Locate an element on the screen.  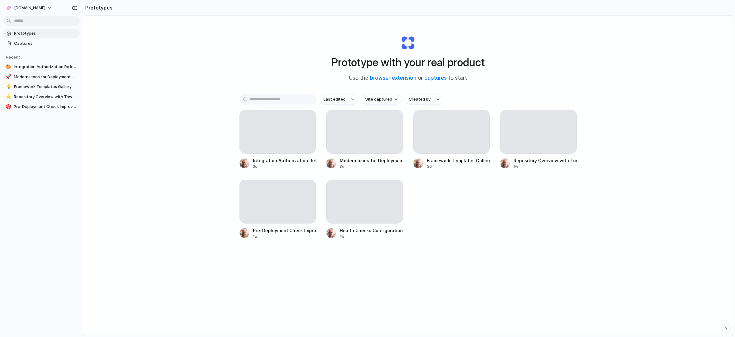
span: Framework Templates Gallery is located at coordinates (46, 87).